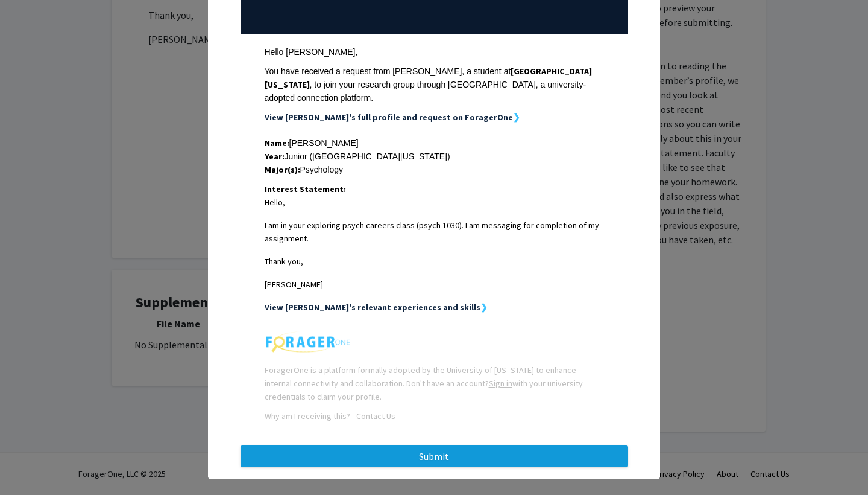 Image resolution: width=868 pixels, height=495 pixels. Describe the element at coordinates (500, 383) in the screenshot. I see `a: Sign in` at that location.